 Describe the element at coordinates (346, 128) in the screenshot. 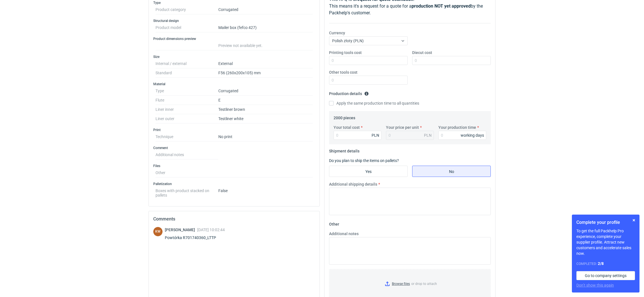

I see `label: Your total cost` at that location.